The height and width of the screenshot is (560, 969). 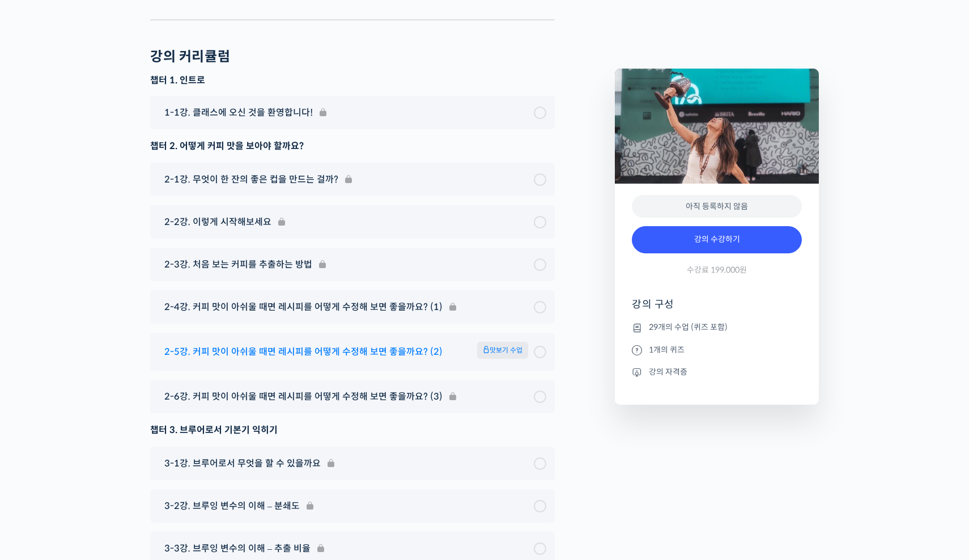 What do you see at coordinates (503, 350) in the screenshot?
I see `span: 맛보기 수업` at bounding box center [503, 350].